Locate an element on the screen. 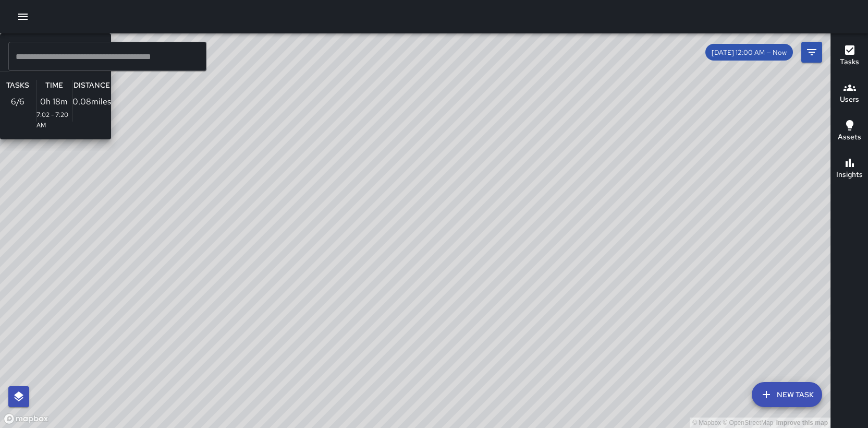 The width and height of the screenshot is (868, 428). h6: Users is located at coordinates (849, 100).